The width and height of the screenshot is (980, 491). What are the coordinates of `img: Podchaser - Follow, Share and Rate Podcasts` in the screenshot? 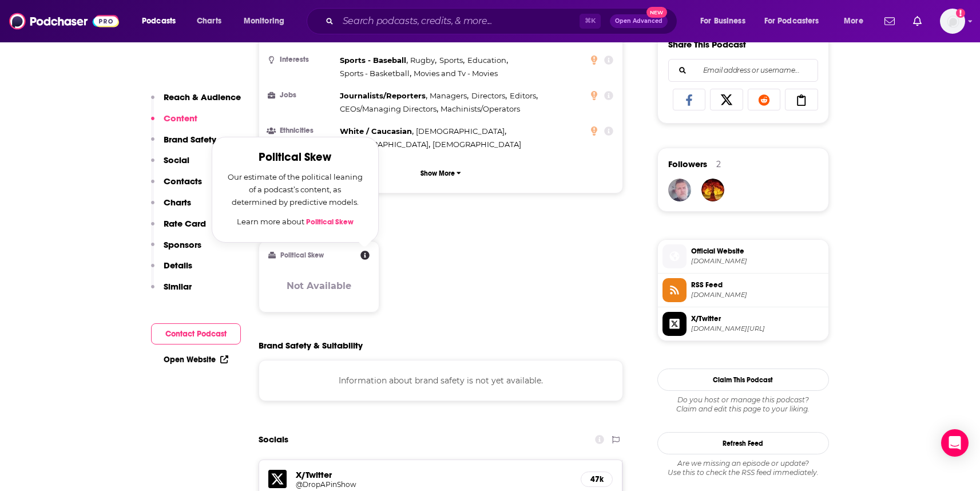 It's located at (64, 21).